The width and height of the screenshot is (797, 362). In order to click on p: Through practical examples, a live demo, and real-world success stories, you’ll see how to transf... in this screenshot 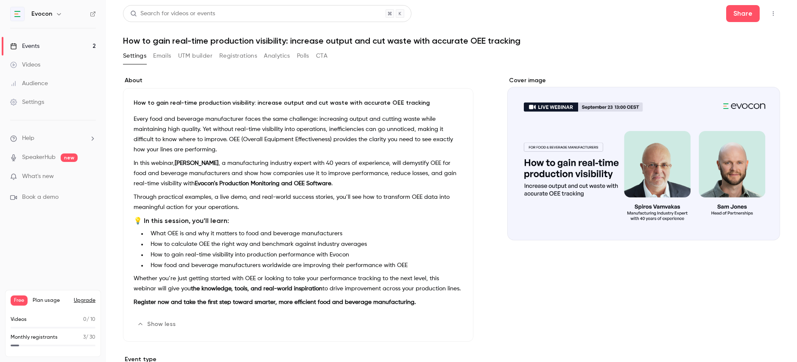, I will do `click(298, 202)`.